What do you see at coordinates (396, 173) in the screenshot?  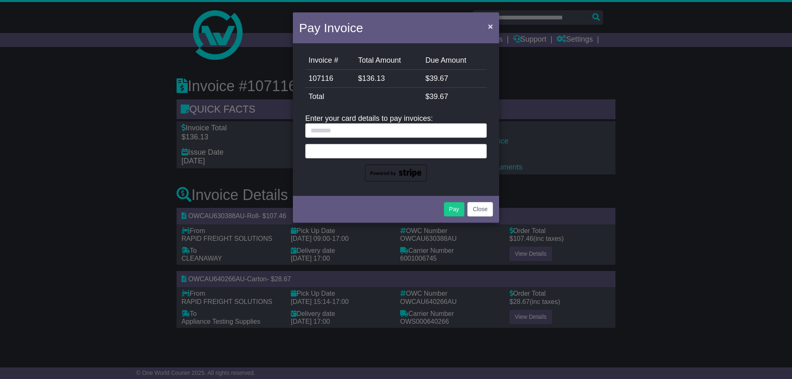 I see `img: powered-by-stripe.png` at bounding box center [396, 173].